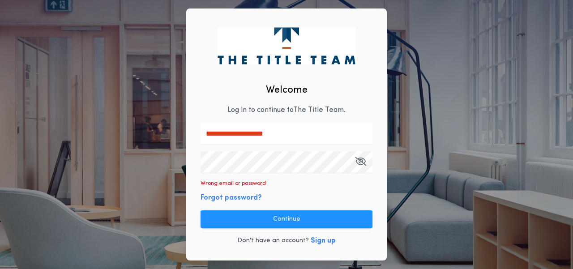 Image resolution: width=573 pixels, height=269 pixels. Describe the element at coordinates (287, 90) in the screenshot. I see `h2: Welcome` at that location.